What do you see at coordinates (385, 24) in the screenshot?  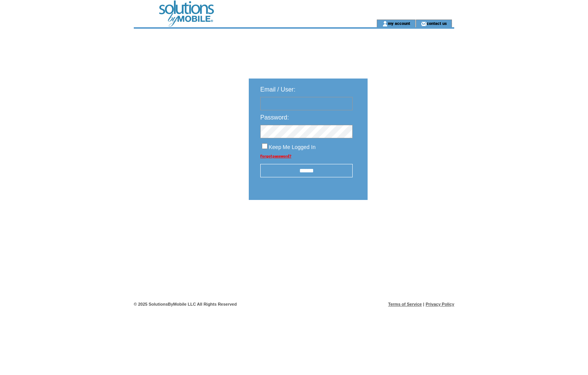 I see `img: account_icon.gif` at bounding box center [385, 24].